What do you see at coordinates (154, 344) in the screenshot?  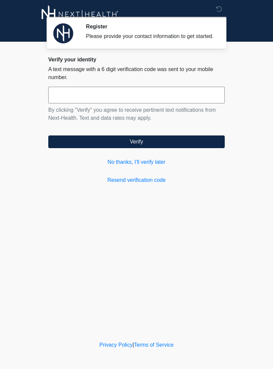 I see `a: Terms of Service` at bounding box center [154, 344].